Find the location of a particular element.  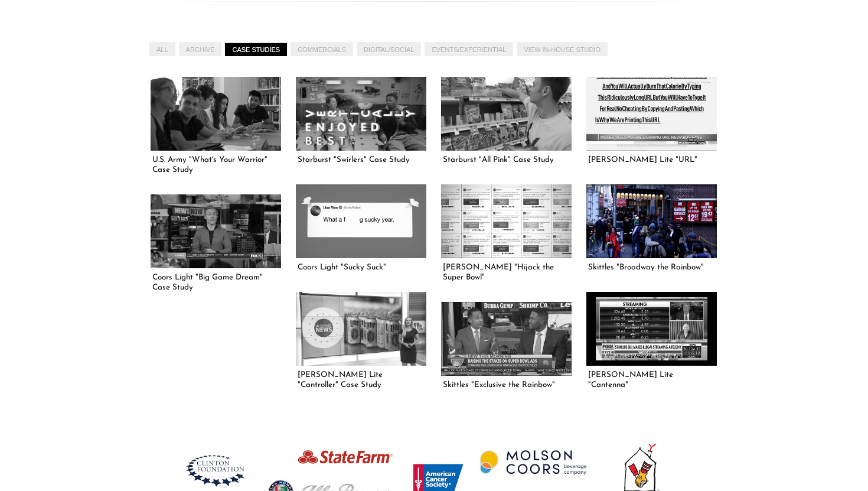

h5: Starburst "All Pink" Case Study is located at coordinates (506, 160).